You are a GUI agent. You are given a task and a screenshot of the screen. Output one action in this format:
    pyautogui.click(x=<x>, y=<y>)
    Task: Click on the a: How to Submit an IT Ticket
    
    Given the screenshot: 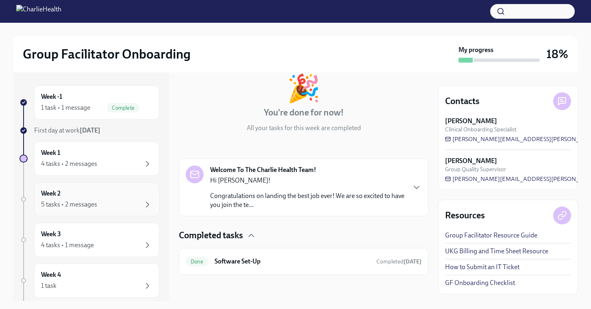 What is the action you would take?
    pyautogui.click(x=482, y=267)
    